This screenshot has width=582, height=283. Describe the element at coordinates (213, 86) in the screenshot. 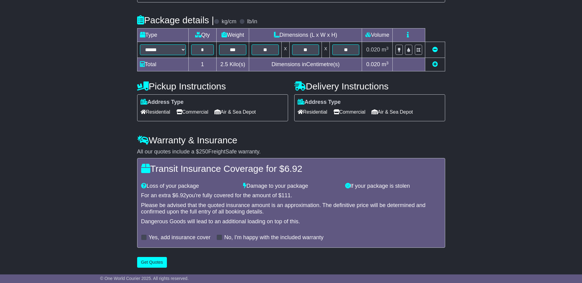

I see `h4: Pickup Instructions` at that location.